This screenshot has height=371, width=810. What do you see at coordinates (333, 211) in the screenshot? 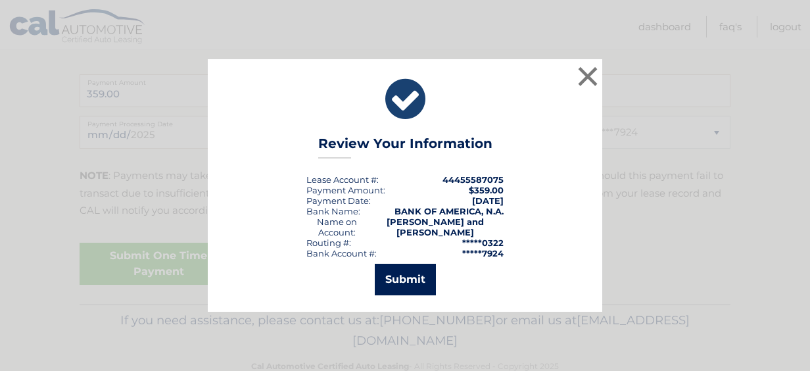
I see `div: Bank Name:` at bounding box center [333, 211].